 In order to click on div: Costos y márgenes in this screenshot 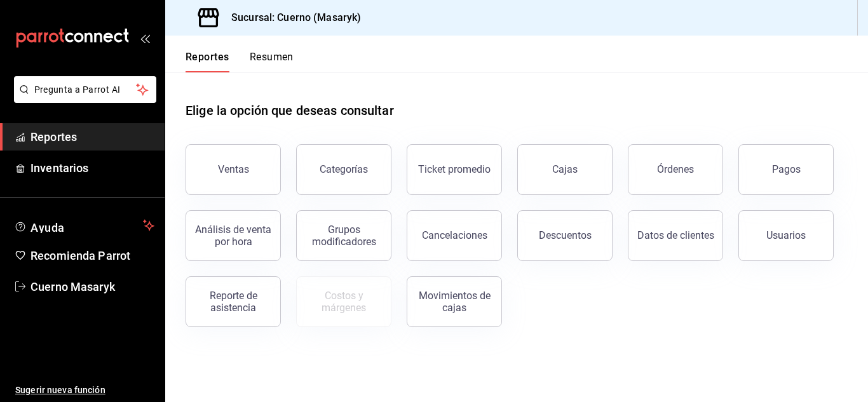, I will do `click(344, 302)`.